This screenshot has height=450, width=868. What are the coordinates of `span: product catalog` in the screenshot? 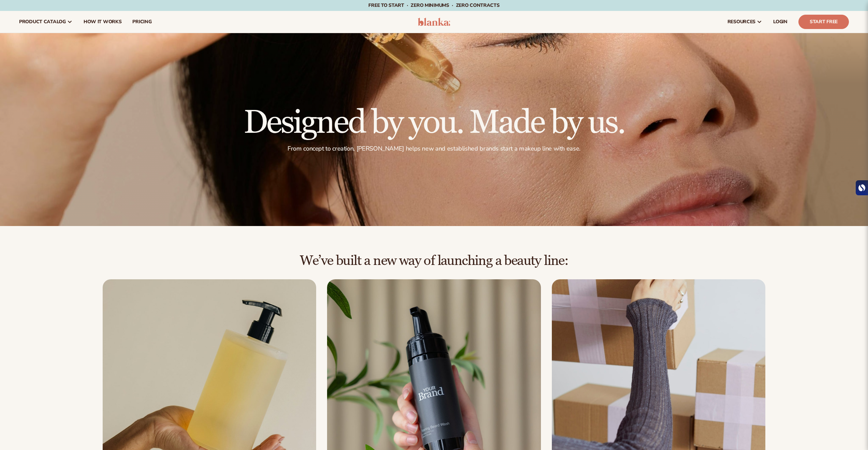 It's located at (42, 22).